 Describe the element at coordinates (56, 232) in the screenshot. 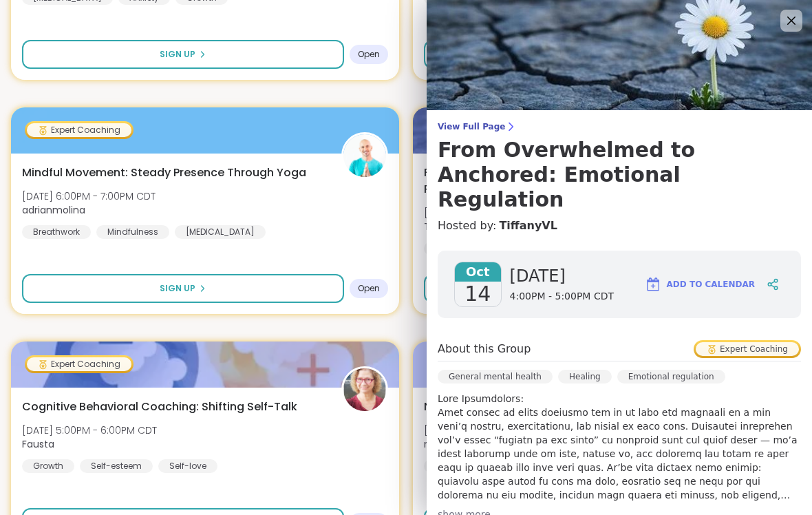

I see `div: Breathwork` at that location.